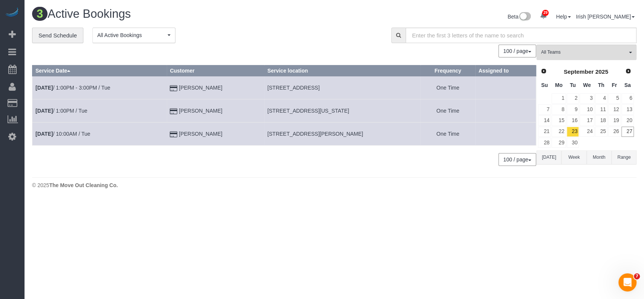 Image resolution: width=644 pixels, height=299 pixels. What do you see at coordinates (584, 52) in the screenshot?
I see `span: All Teams` at bounding box center [584, 52].